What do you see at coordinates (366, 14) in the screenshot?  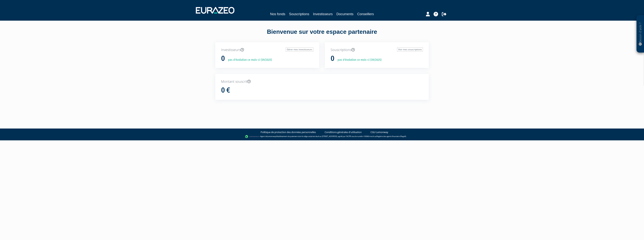 I see `a: Conseillers` at bounding box center [366, 14].